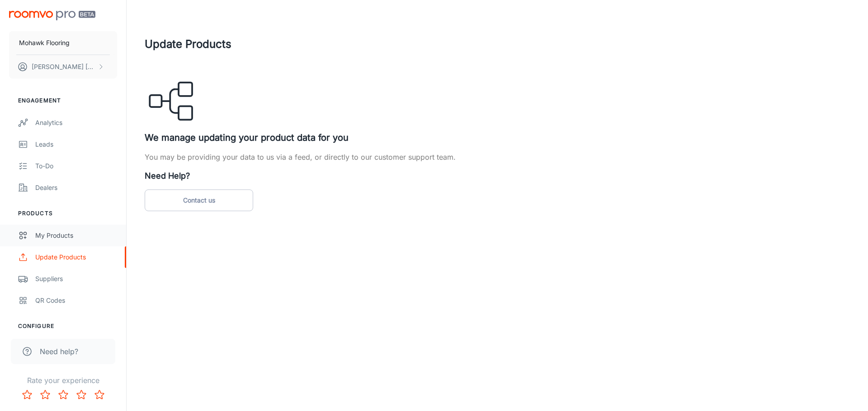  Describe the element at coordinates (44, 43) in the screenshot. I see `p: Mohawk Flooring` at that location.